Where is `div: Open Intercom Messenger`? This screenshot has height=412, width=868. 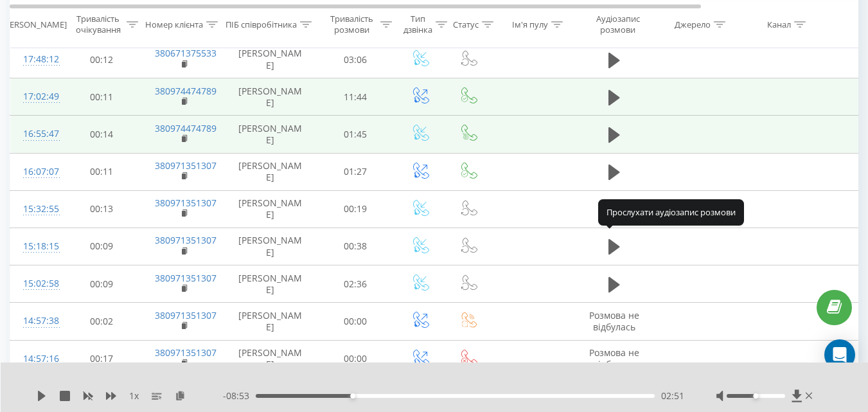
div: Open Intercom Messenger is located at coordinates (839, 354).